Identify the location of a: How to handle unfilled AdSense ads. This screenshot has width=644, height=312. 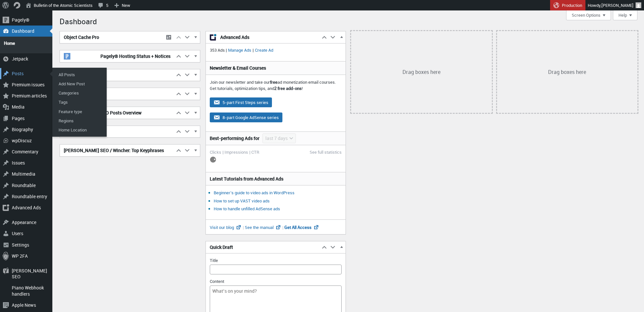
(247, 209).